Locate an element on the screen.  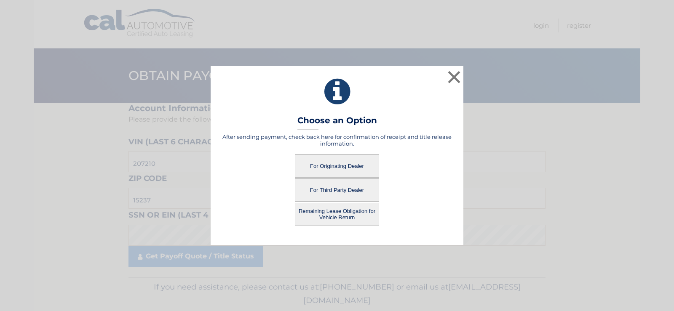
button: For Third Party Dealer is located at coordinates (337, 190).